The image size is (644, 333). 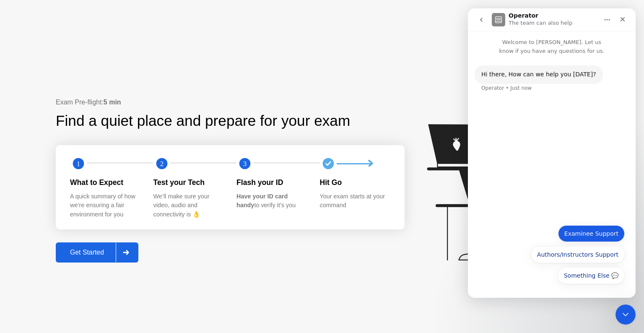 I want to click on button: Authors/Instructors Support, so click(x=110, y=246).